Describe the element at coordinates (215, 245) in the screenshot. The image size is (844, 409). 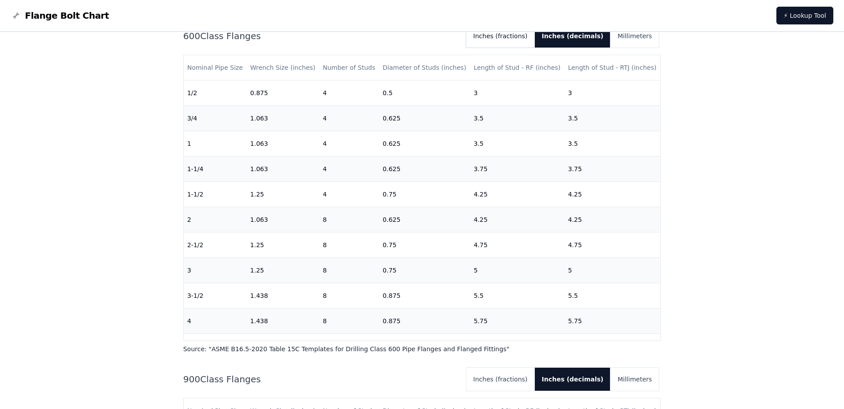
I see `td: 2-1/2` at that location.